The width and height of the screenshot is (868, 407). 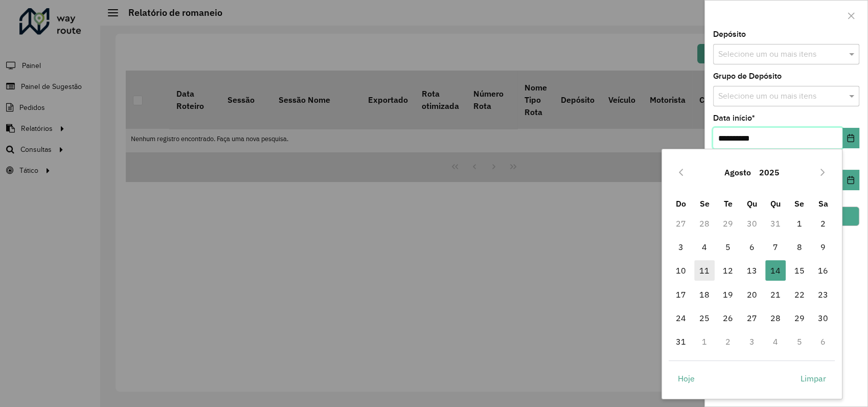 I want to click on td: 15, so click(x=799, y=271).